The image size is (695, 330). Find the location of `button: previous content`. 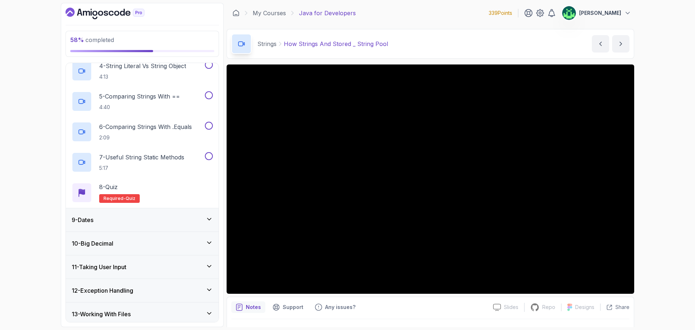

button: previous content is located at coordinates (600, 44).